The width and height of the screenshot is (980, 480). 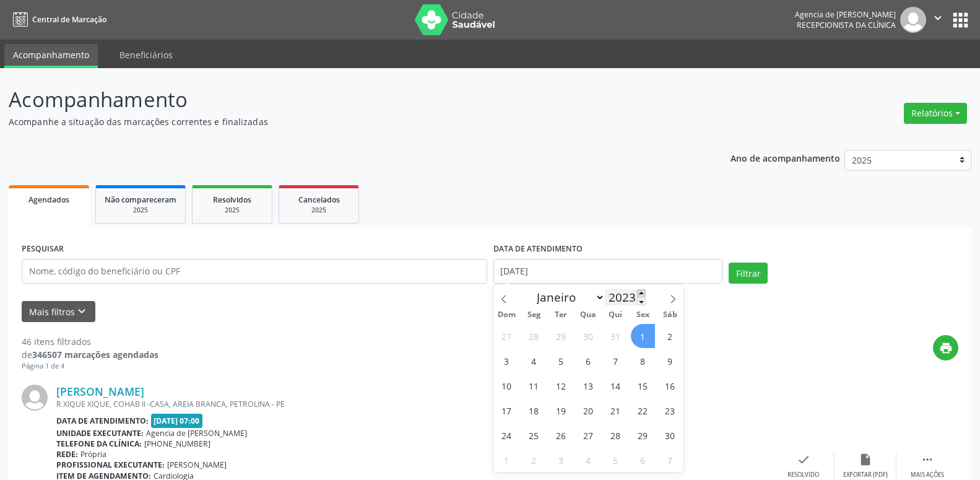 I want to click on span: Agosto 31, 2023, so click(x=615, y=336).